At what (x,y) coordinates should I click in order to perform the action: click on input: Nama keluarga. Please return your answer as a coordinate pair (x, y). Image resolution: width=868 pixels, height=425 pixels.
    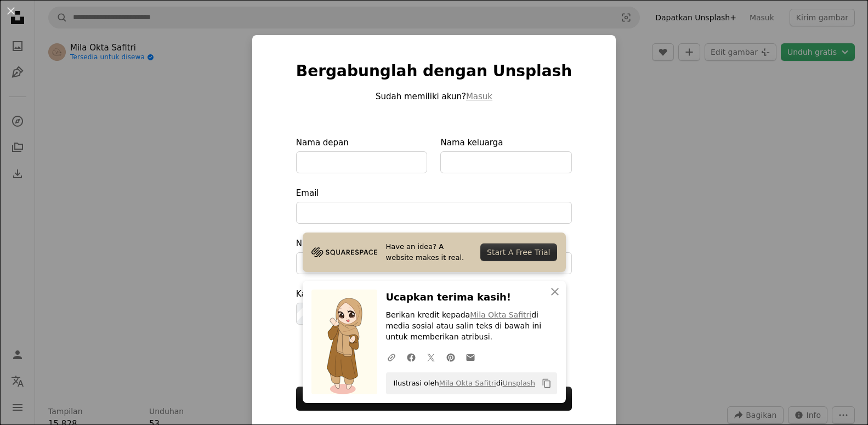
    Looking at the image, I should click on (506, 162).